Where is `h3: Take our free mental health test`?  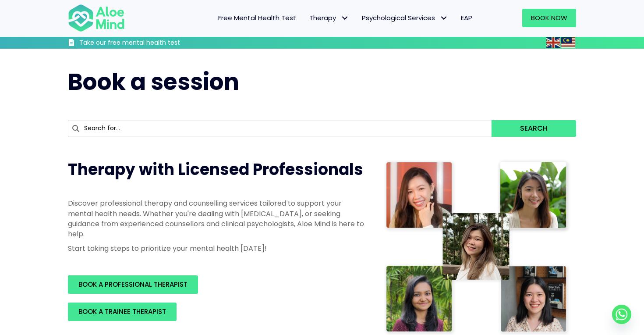 h3: Take our free mental health test is located at coordinates (153, 43).